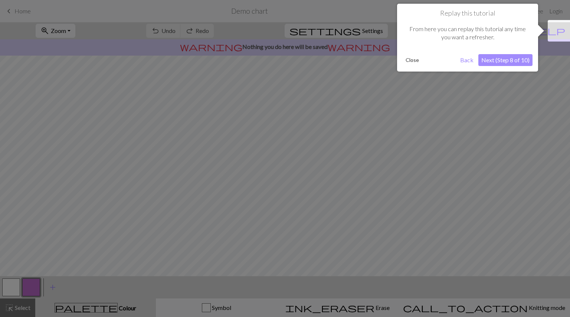 The width and height of the screenshot is (570, 317). What do you see at coordinates (468, 38) in the screenshot?
I see `div: Replay this tutorial` at bounding box center [468, 38].